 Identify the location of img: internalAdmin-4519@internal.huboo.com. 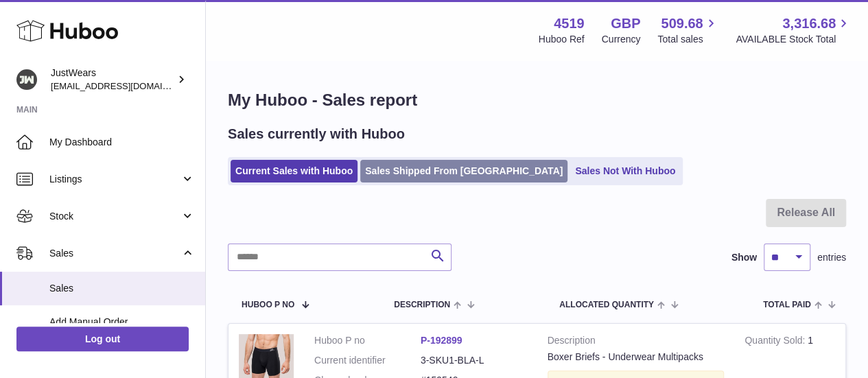
(27, 80).